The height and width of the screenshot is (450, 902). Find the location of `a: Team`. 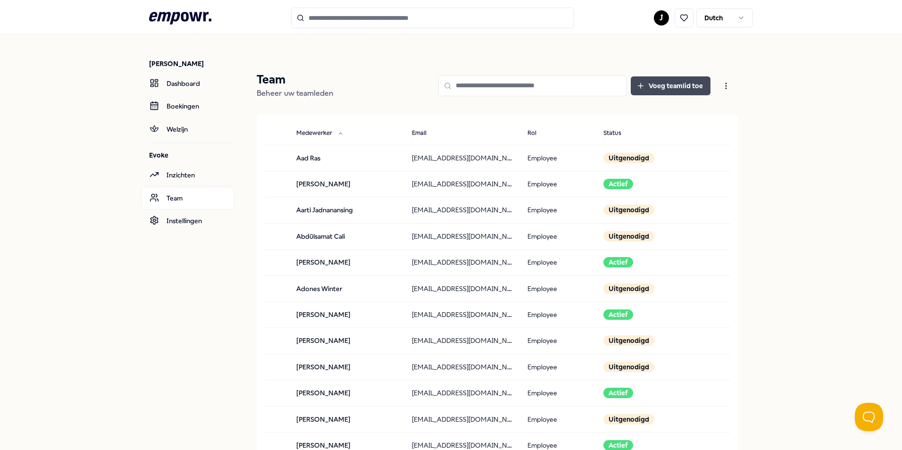

a: Team is located at coordinates (188, 198).